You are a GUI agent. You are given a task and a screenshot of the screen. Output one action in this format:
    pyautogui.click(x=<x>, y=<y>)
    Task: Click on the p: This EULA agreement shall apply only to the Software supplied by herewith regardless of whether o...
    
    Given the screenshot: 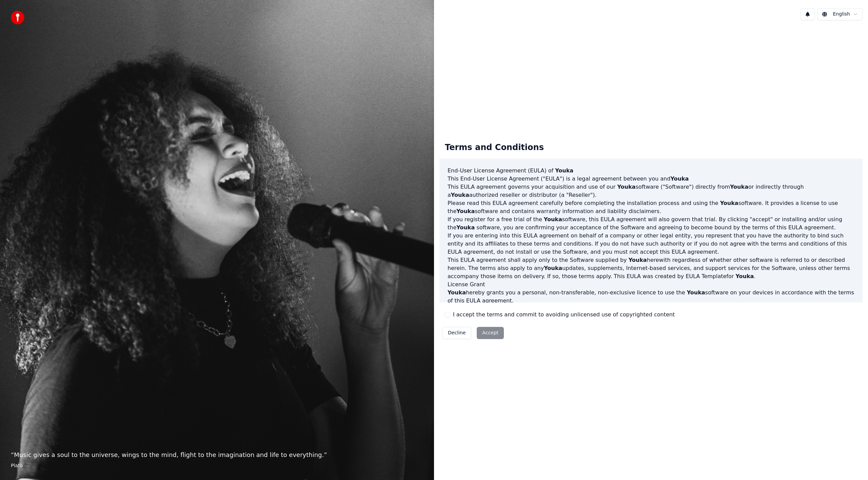 What is the action you would take?
    pyautogui.click(x=651, y=269)
    